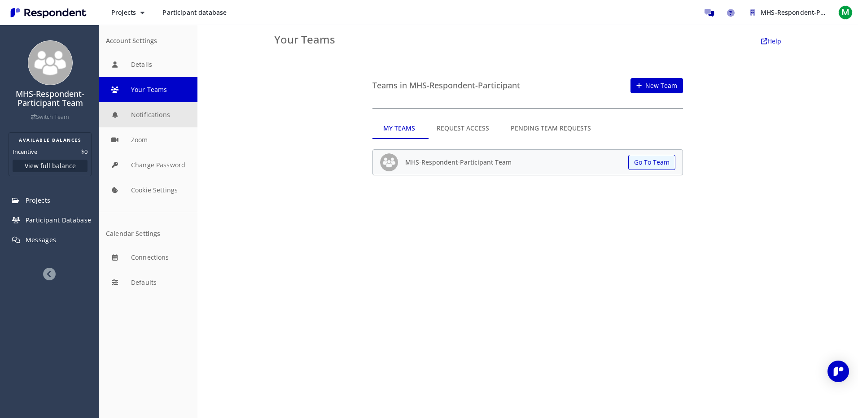 This screenshot has height=418, width=858. Describe the element at coordinates (148, 258) in the screenshot. I see `button: Connections` at that location.